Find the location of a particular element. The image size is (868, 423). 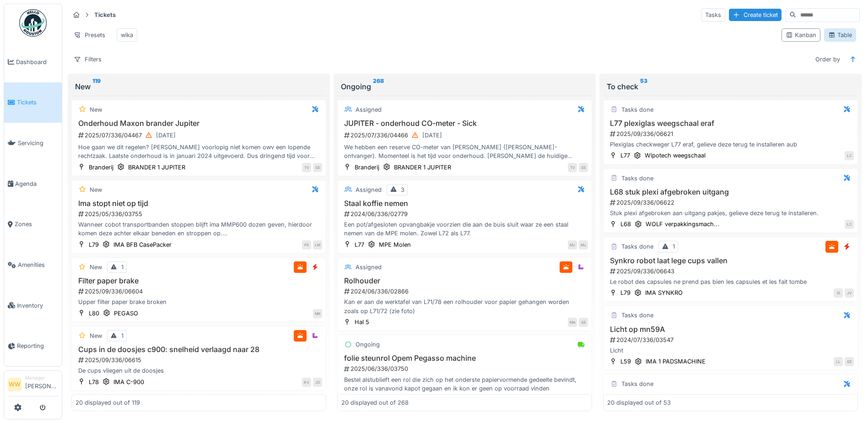

sup: 119 is located at coordinates (97, 87).